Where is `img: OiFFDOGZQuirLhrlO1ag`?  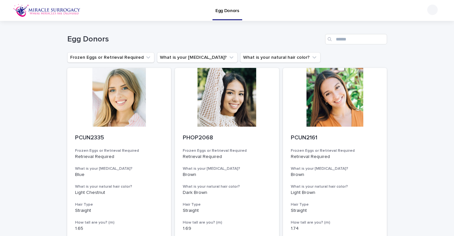 img: OiFFDOGZQuirLhrlO1ag is located at coordinates (47, 10).